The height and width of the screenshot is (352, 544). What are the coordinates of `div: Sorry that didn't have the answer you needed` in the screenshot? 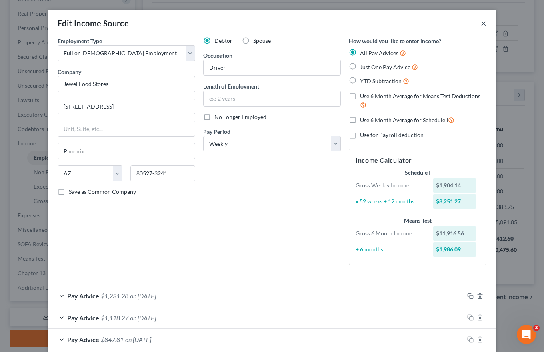 It's located at (69, 131).